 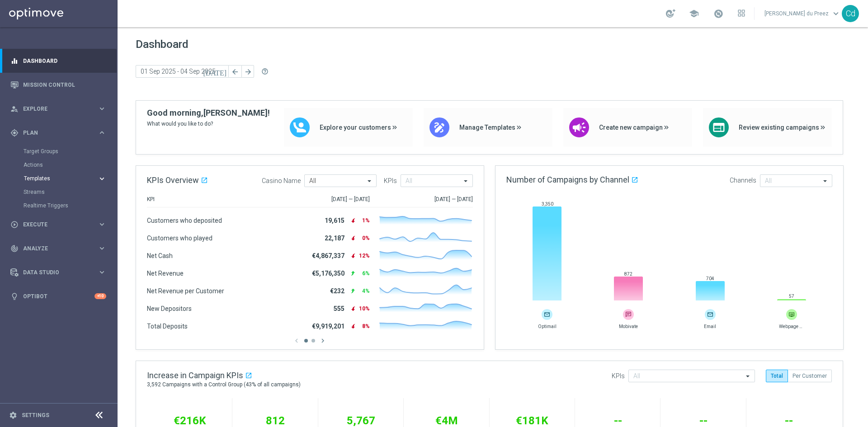 What do you see at coordinates (836, 13) in the screenshot?
I see `span: keyboard_arrow_down` at bounding box center [836, 13].